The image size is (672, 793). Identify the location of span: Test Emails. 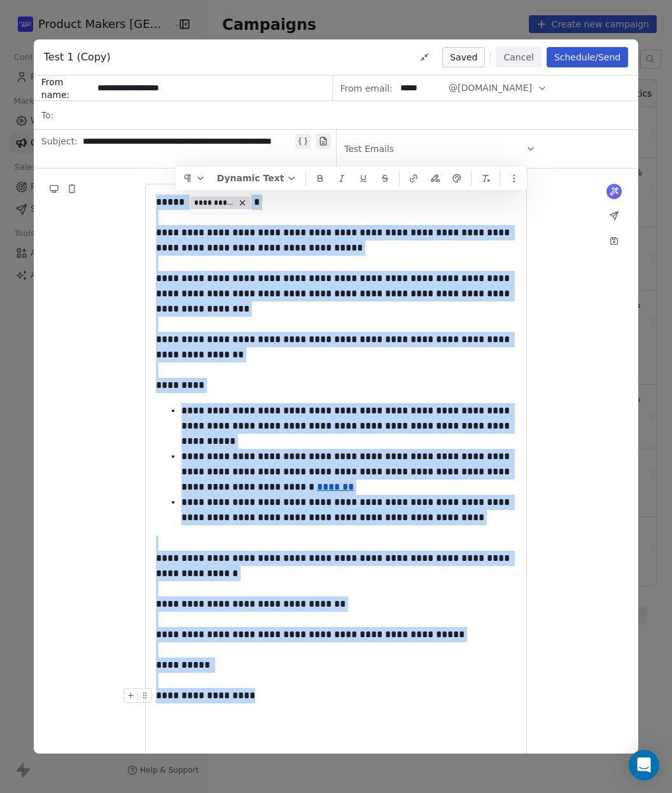
(369, 149).